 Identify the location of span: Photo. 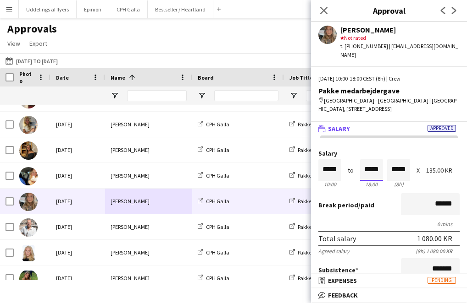
(27, 77).